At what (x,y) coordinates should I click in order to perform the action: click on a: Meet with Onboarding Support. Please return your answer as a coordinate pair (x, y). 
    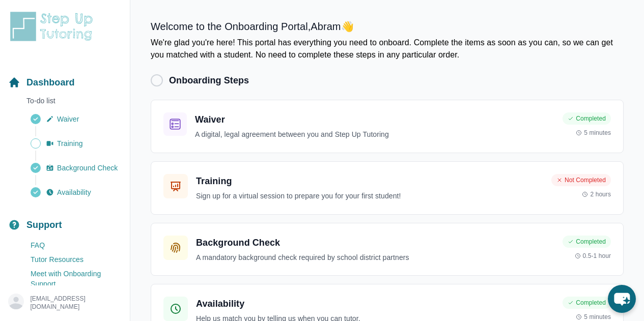
    Looking at the image, I should click on (69, 279).